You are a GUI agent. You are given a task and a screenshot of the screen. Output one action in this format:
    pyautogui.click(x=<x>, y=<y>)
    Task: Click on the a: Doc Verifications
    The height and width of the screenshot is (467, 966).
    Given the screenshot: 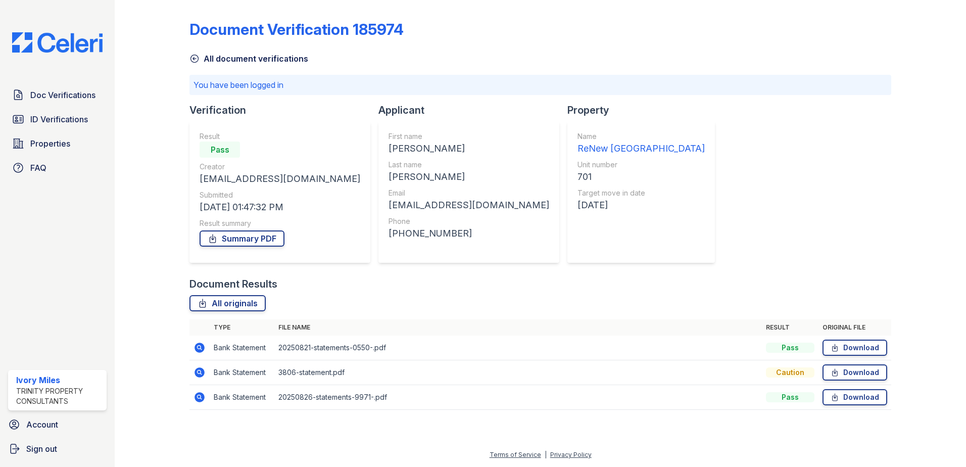 What is the action you would take?
    pyautogui.click(x=57, y=95)
    